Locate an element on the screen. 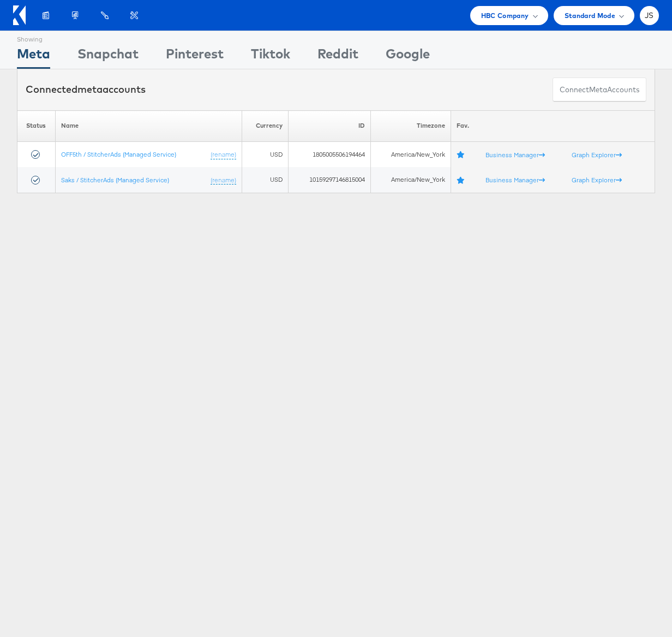 The height and width of the screenshot is (637, 672). th: Currency is located at coordinates (265, 125).